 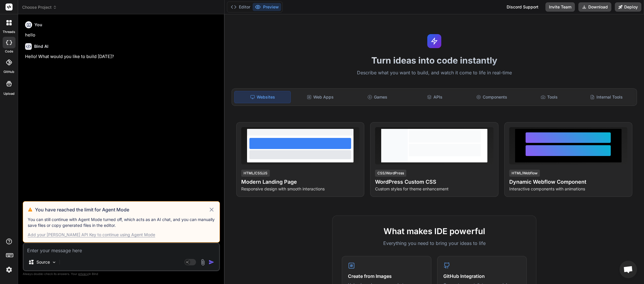 What do you see at coordinates (320, 97) in the screenshot?
I see `div: Web Apps` at bounding box center [320, 97].